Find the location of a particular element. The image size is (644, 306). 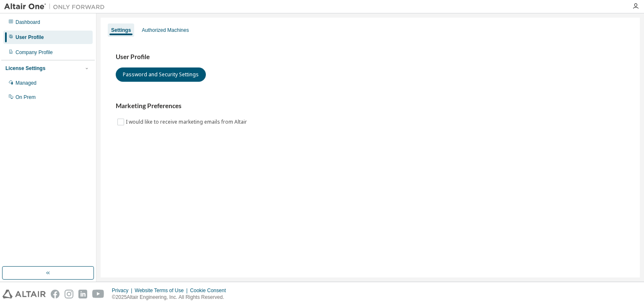

img: facebook.svg is located at coordinates (55, 294).